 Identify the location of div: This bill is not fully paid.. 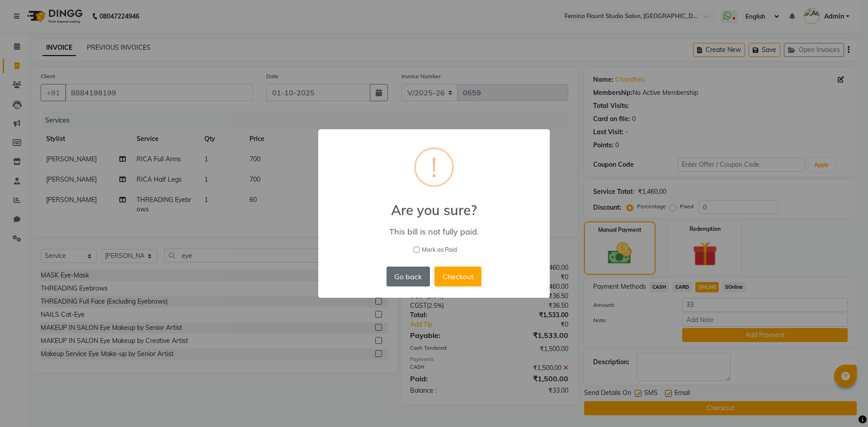
(434, 231).